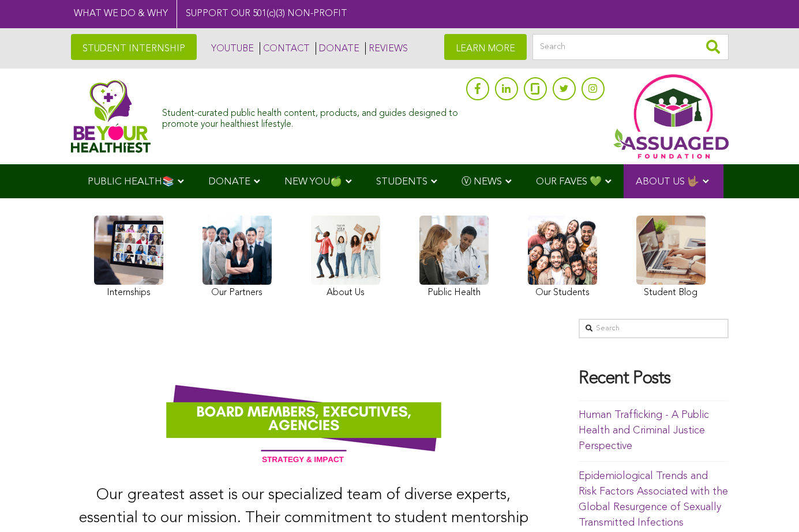 This screenshot has height=532, width=799. What do you see at coordinates (229, 181) in the screenshot?
I see `span: DONATE` at bounding box center [229, 181].